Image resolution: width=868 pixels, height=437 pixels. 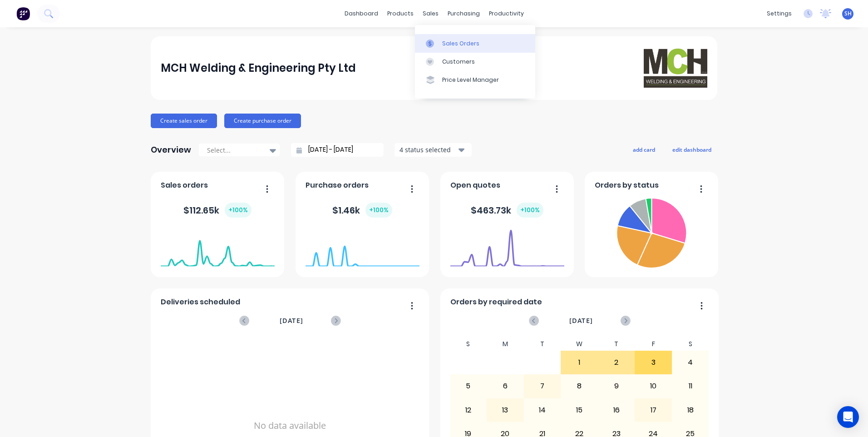 I want to click on div: 6, so click(x=505, y=386).